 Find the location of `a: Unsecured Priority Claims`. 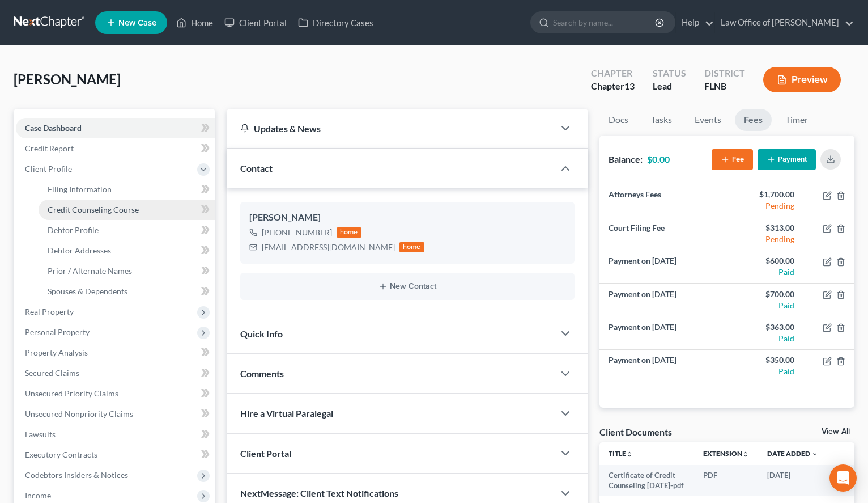

a: Unsecured Priority Claims is located at coordinates (116, 394).